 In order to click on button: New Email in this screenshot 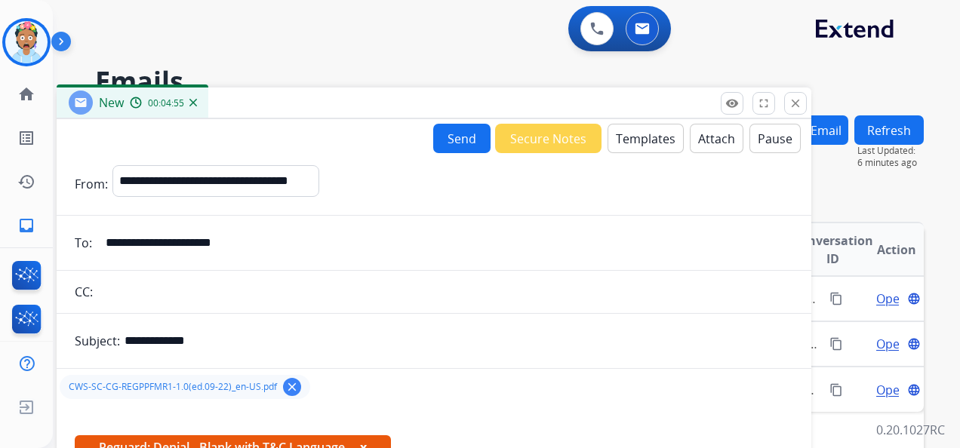, I will do `click(811, 130)`.